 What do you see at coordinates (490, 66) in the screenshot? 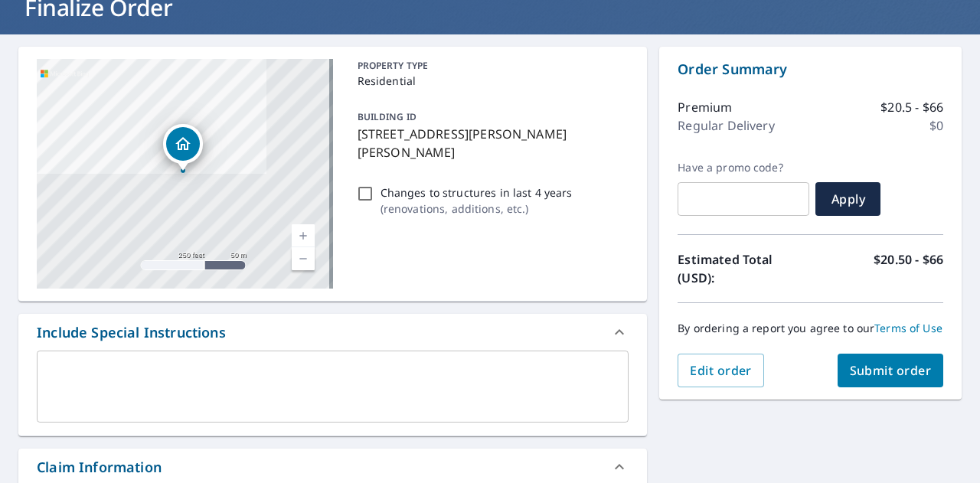
I see `p: PROPERTY TYPE` at bounding box center [490, 66].